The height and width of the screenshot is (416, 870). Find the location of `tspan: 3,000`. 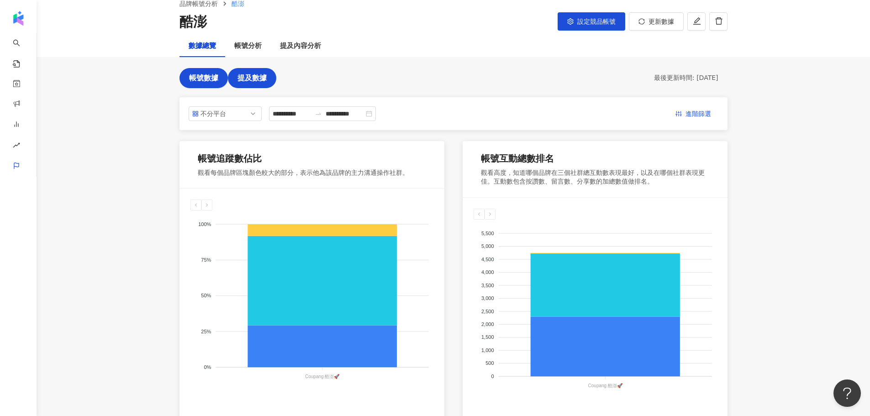

tspan: 3,000 is located at coordinates (488, 298).